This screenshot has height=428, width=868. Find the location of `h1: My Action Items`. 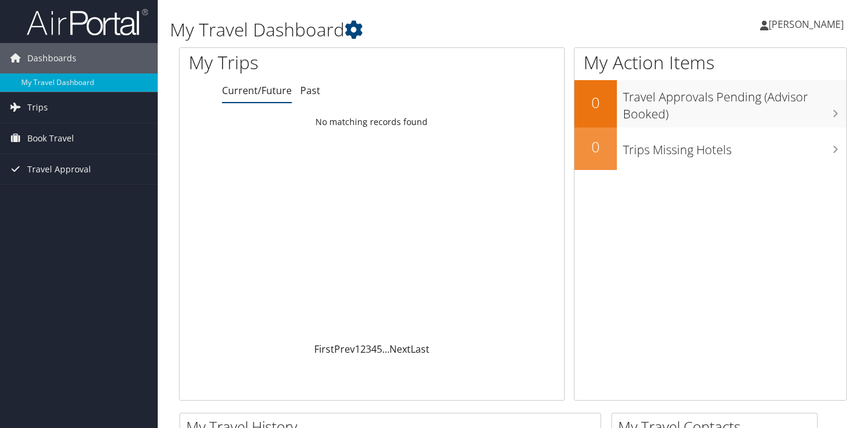

h1: My Action Items is located at coordinates (711, 63).